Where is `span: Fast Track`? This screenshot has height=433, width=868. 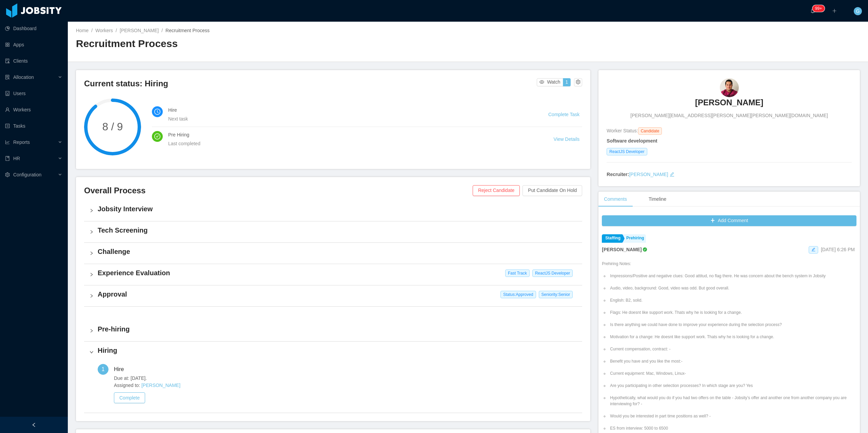 span: Fast Track is located at coordinates (517, 273).